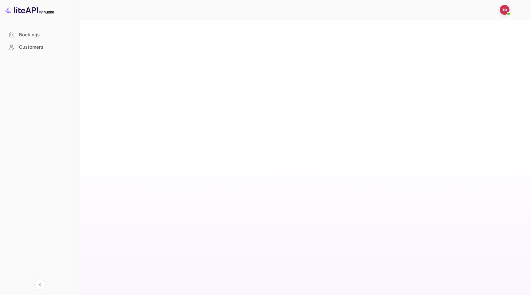 This screenshot has height=295, width=531. What do you see at coordinates (40, 34) in the screenshot?
I see `a: Bookings` at bounding box center [40, 34].